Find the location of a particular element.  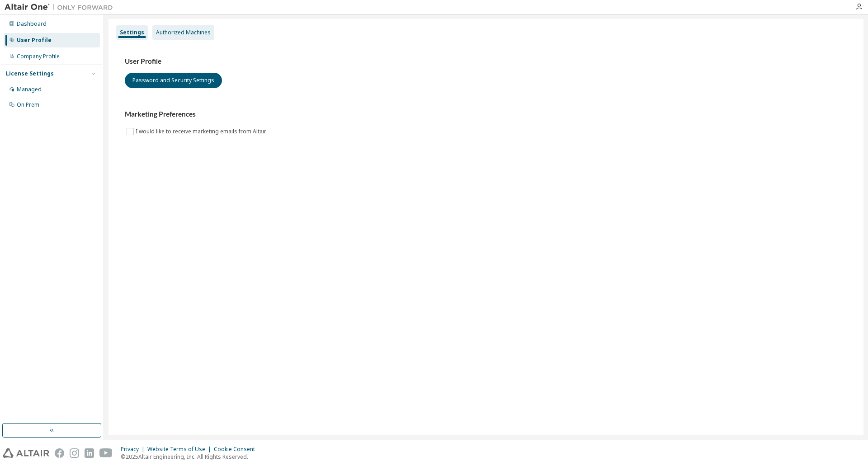

img: facebook.svg is located at coordinates (59, 453).